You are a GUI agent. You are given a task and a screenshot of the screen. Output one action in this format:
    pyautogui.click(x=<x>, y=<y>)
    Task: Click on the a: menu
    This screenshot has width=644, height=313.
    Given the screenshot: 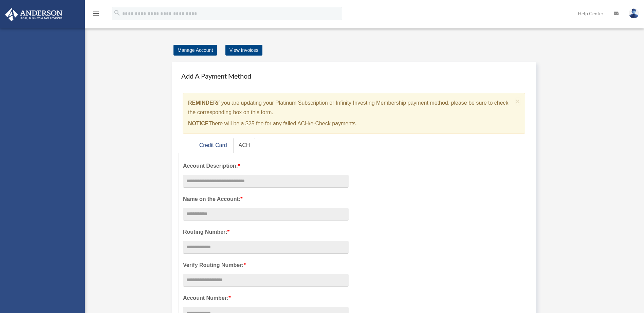 What is the action you would take?
    pyautogui.click(x=96, y=15)
    